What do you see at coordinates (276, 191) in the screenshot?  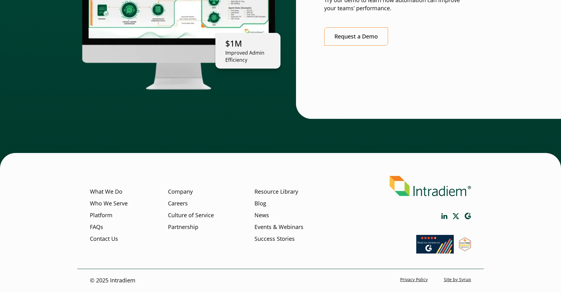 I see `a: Resource Library` at bounding box center [276, 191].